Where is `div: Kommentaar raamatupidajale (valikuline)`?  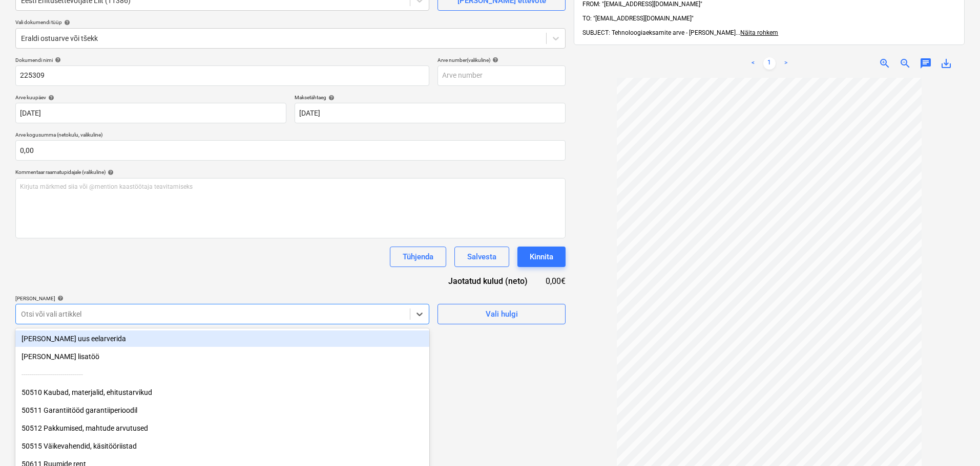 div: Kommentaar raamatupidajale (valikuline) is located at coordinates (291, 172).